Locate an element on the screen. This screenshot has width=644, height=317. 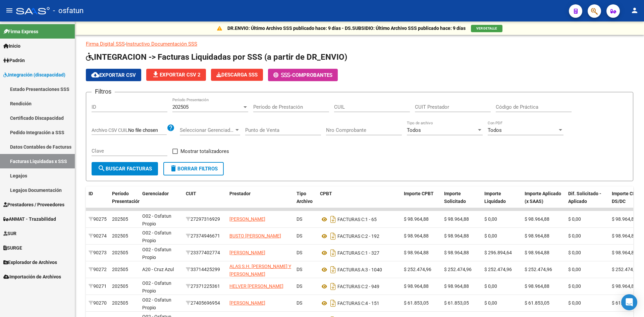
div: 90274 is located at coordinates (98, 236).